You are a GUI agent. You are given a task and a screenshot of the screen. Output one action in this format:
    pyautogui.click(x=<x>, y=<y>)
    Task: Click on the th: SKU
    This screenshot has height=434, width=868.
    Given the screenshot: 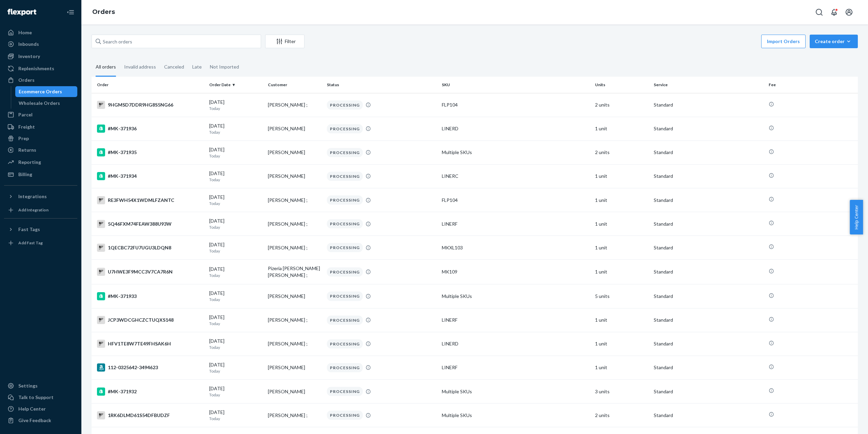 What is the action you would take?
    pyautogui.click(x=515, y=85)
    